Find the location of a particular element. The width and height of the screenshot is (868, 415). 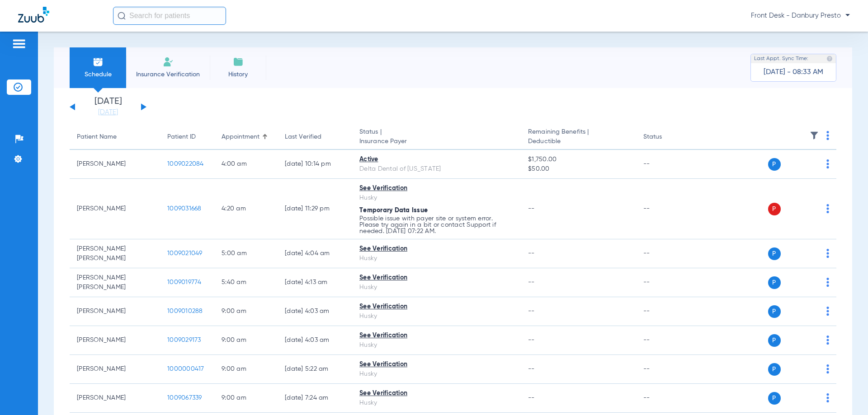

span: 1000000417 is located at coordinates (186, 369).